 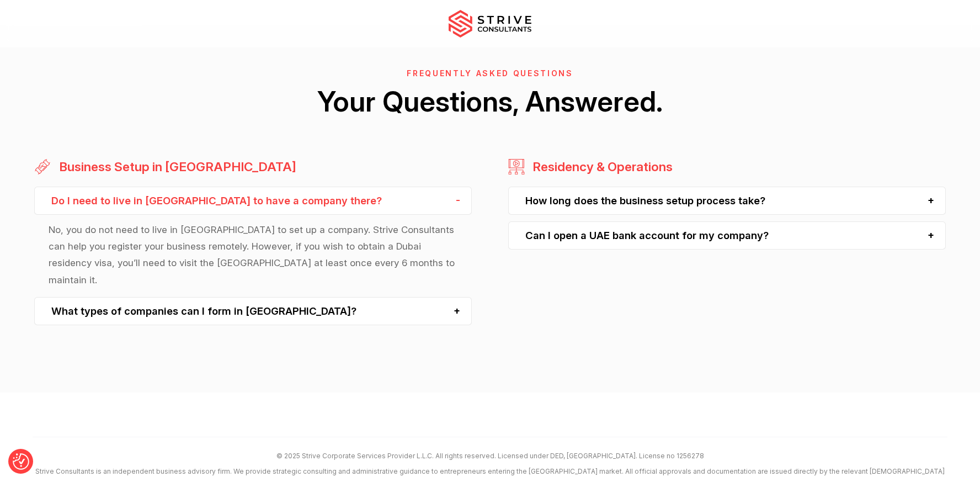 What do you see at coordinates (21, 462) in the screenshot?
I see `button: Consent Preferences` at bounding box center [21, 462].